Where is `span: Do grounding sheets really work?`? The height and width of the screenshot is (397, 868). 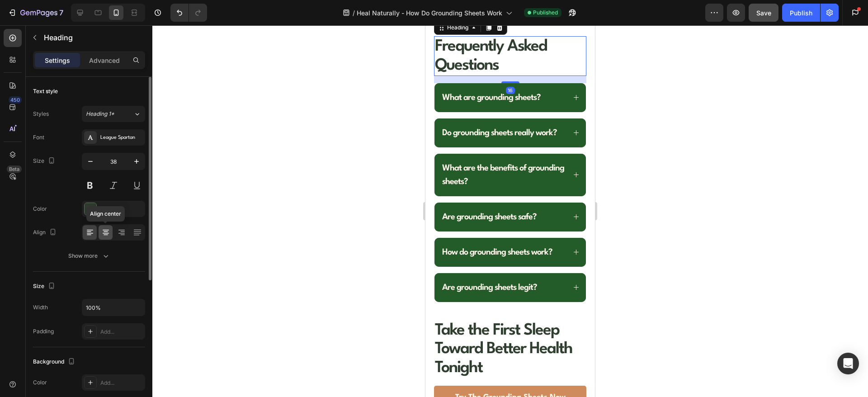
span: Do grounding sheets really work? is located at coordinates (74, 108).